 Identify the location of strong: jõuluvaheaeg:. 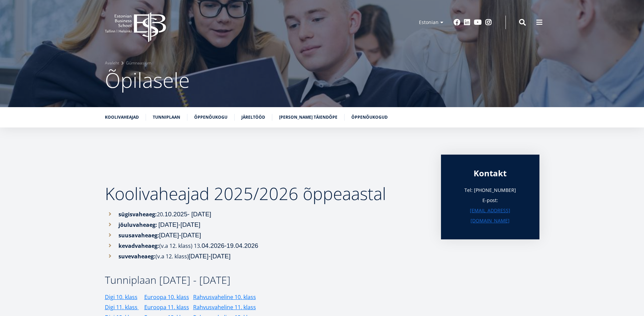
(138, 225).